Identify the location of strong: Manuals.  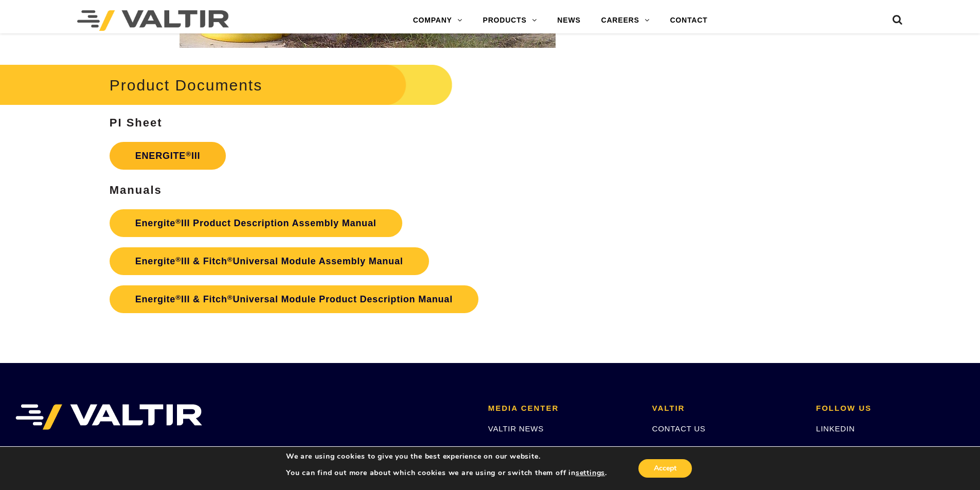
(136, 190).